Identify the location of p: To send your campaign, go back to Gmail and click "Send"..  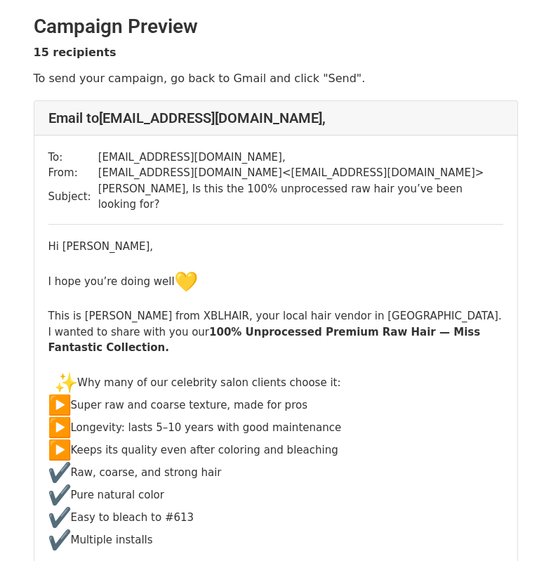
(276, 78).